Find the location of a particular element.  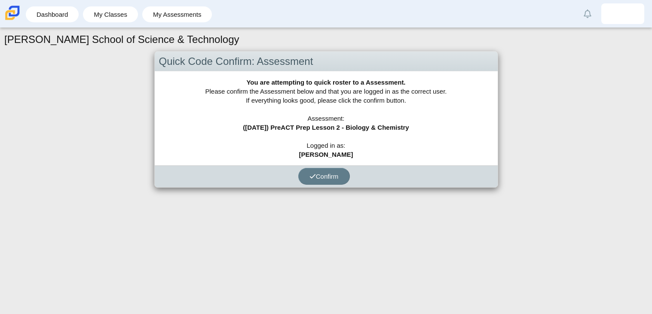

span: Confirm is located at coordinates (324, 176).